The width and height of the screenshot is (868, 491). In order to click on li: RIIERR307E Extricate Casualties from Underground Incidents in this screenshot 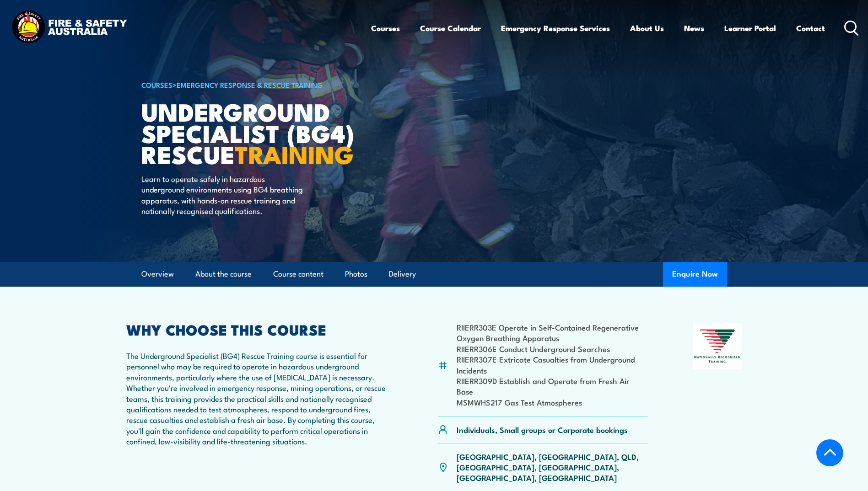, I will do `click(552, 365)`.